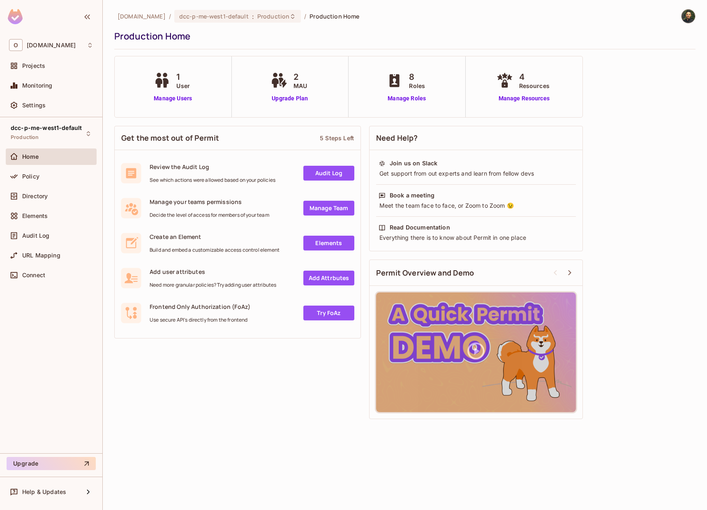 This screenshot has width=707, height=510. I want to click on span: Review the Audit Log, so click(212, 166).